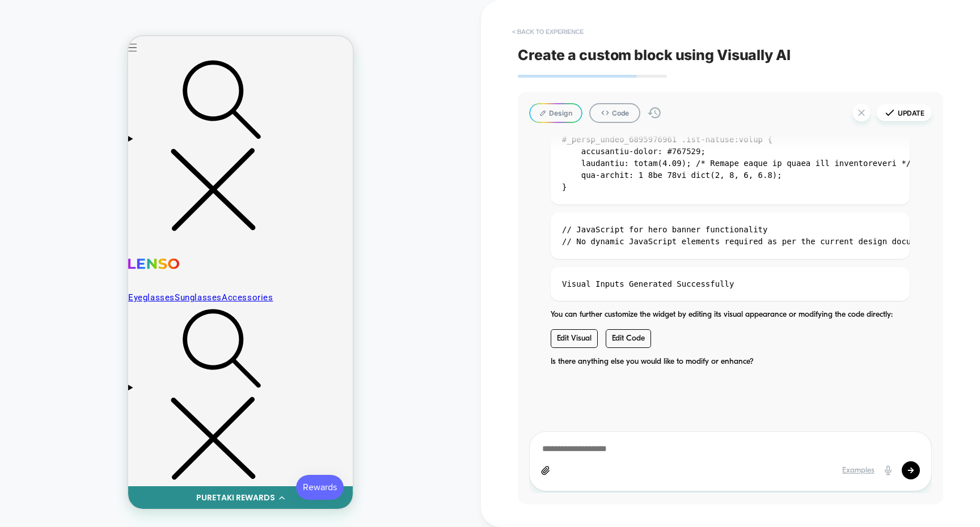 This screenshot has width=980, height=527. I want to click on span: Accessories, so click(119, 262).